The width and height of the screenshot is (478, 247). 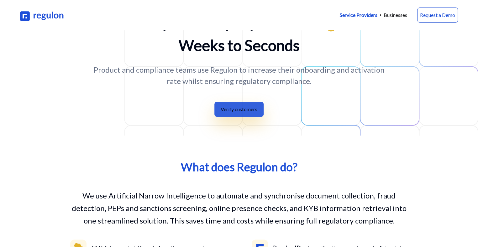 What do you see at coordinates (239, 208) in the screenshot?
I see `p: We use Artificial Narrow Intelligence to automate and synchronise document collection, fraud dete...` at bounding box center [239, 208].